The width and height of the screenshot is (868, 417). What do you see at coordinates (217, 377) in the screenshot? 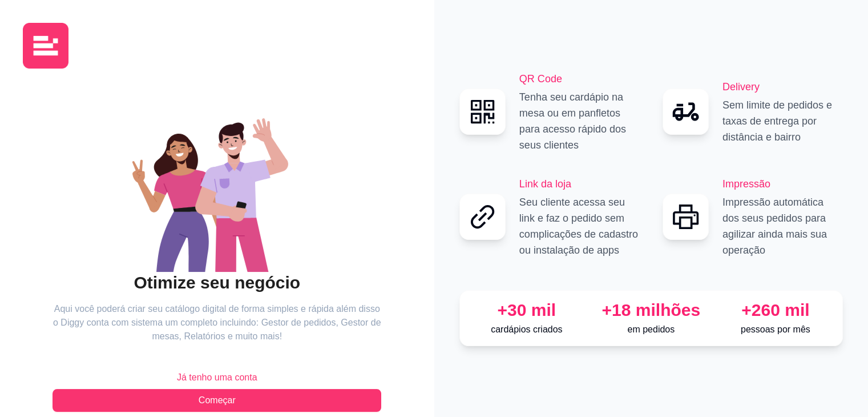
I see `button: Já tenho uma conta` at bounding box center [217, 377].